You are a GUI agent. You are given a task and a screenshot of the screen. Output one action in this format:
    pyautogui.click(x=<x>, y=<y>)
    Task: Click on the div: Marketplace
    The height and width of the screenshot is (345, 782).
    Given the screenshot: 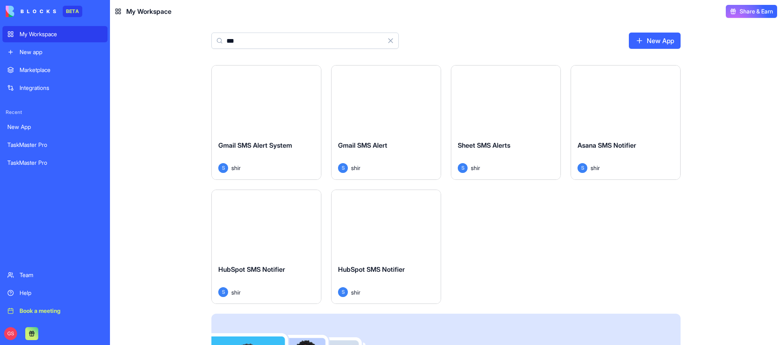 What is the action you would take?
    pyautogui.click(x=61, y=70)
    